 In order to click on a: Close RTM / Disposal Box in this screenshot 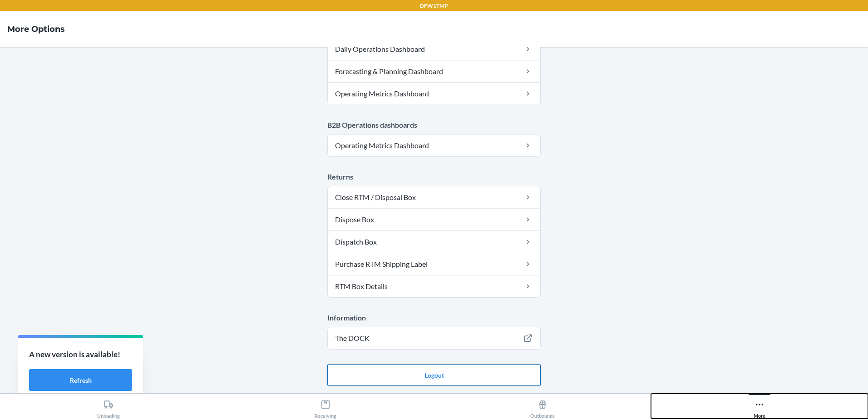, I will do `click(434, 197)`.